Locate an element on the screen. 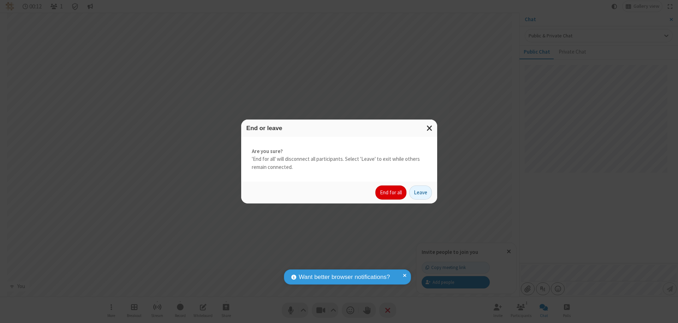 This screenshot has width=678, height=323. button: End for all is located at coordinates (391, 193).